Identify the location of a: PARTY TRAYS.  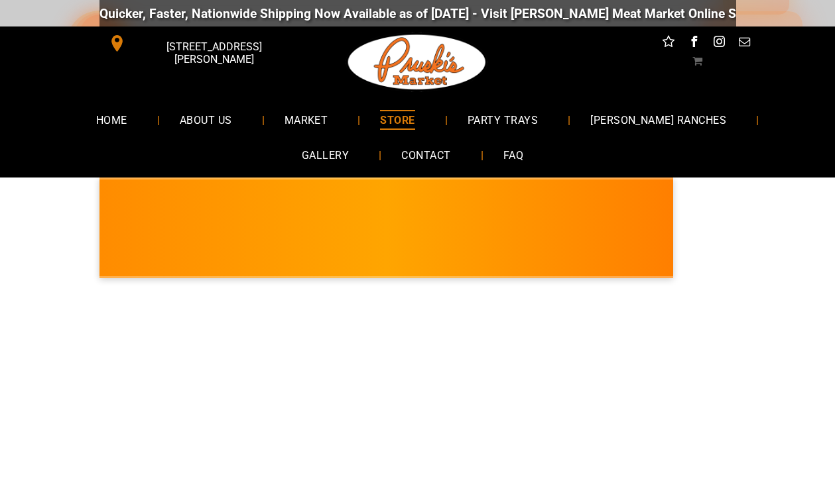
(503, 120).